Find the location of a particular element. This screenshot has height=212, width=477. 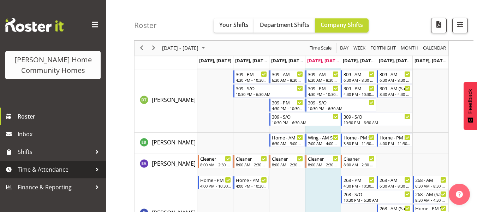

span: Time & Attendance is located at coordinates (55, 169).